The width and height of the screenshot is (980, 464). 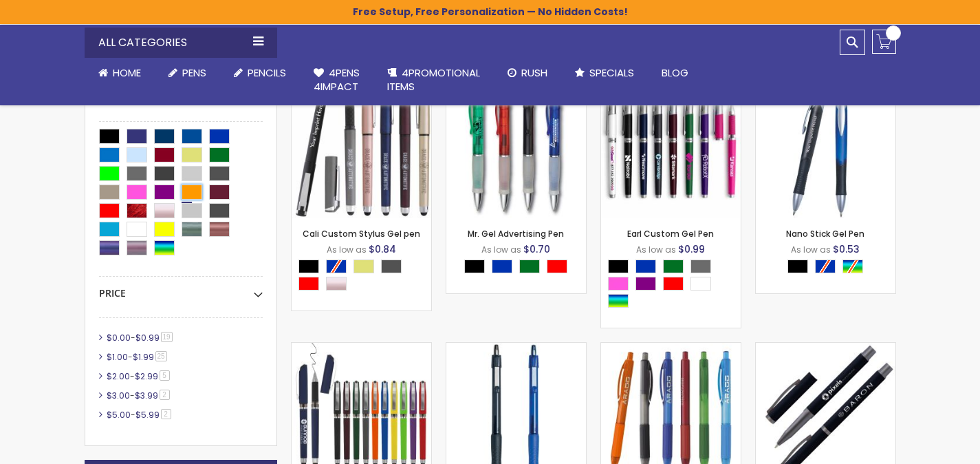 What do you see at coordinates (612, 72) in the screenshot?
I see `span: Specials` at bounding box center [612, 72].